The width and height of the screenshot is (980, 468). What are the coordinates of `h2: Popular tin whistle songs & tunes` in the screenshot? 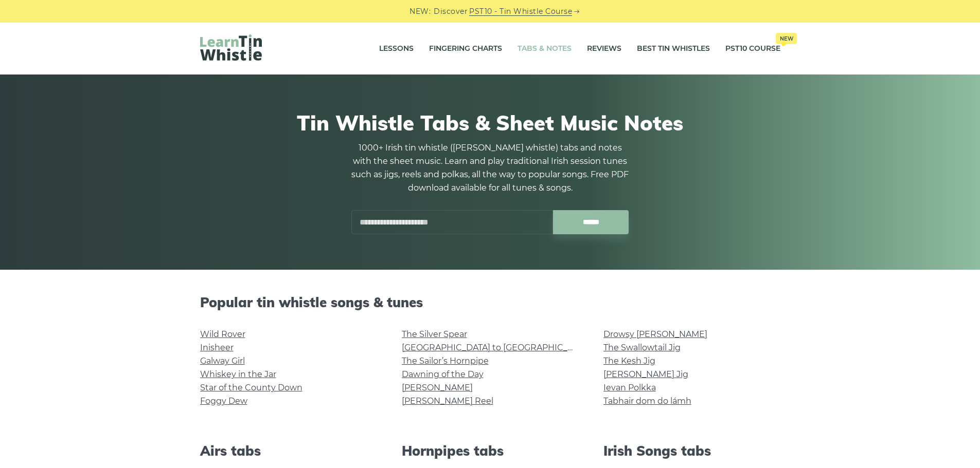 It's located at (490, 302).